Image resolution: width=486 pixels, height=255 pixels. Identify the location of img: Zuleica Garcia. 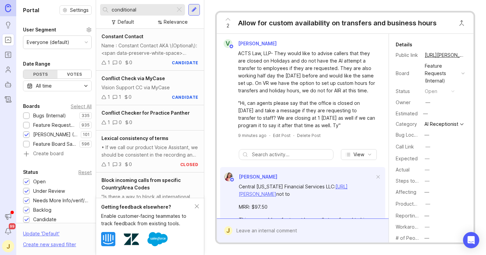
(229, 177).